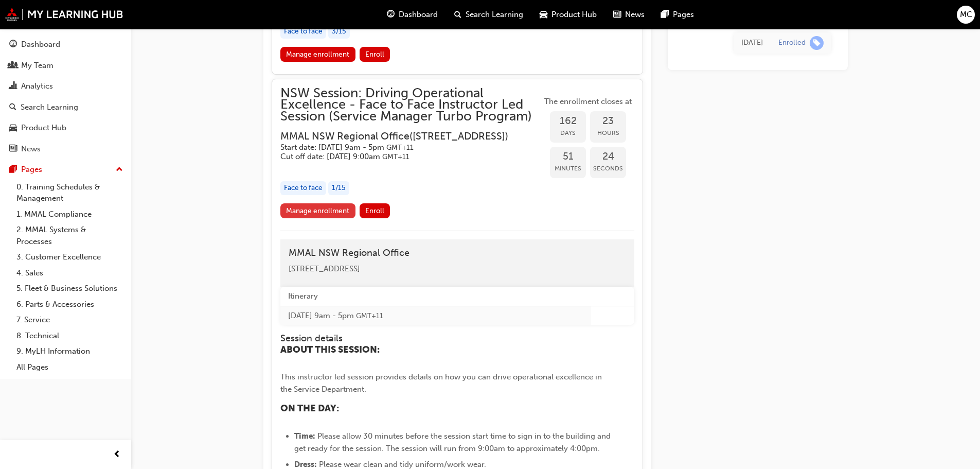 The image size is (980, 469). Describe the element at coordinates (66, 148) in the screenshot. I see `a: News` at that location.